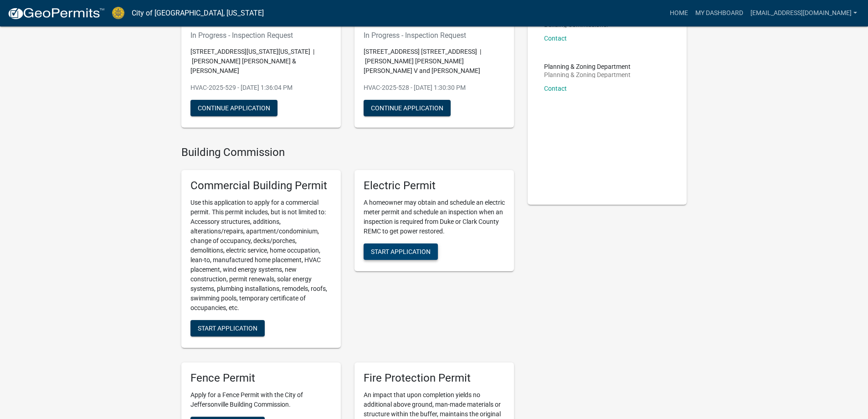 The image size is (868, 419). I want to click on h5: Electric Permit, so click(434, 185).